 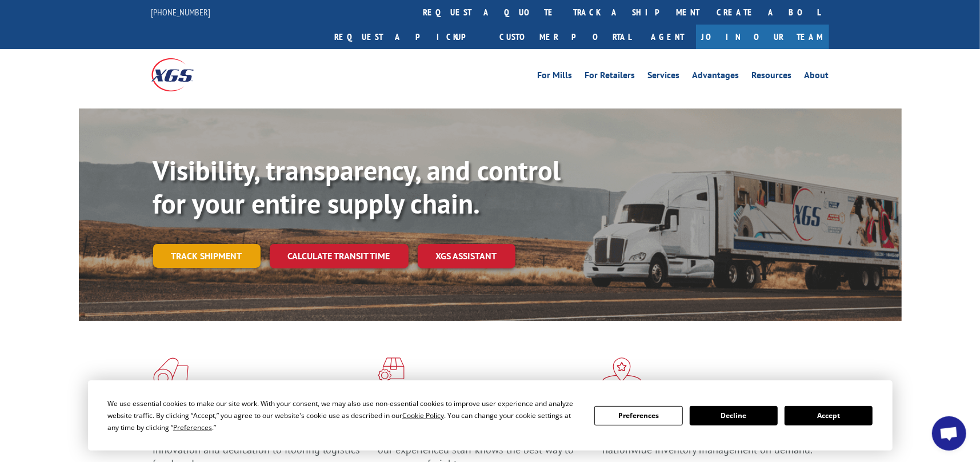 I want to click on img: xgs-icon-focused-on-flooring-red, so click(x=391, y=373).